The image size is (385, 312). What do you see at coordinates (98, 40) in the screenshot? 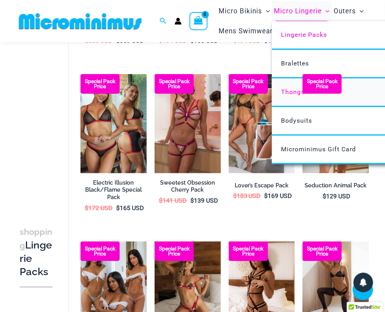
I see `bdi: 388 USD` at bounding box center [98, 40].